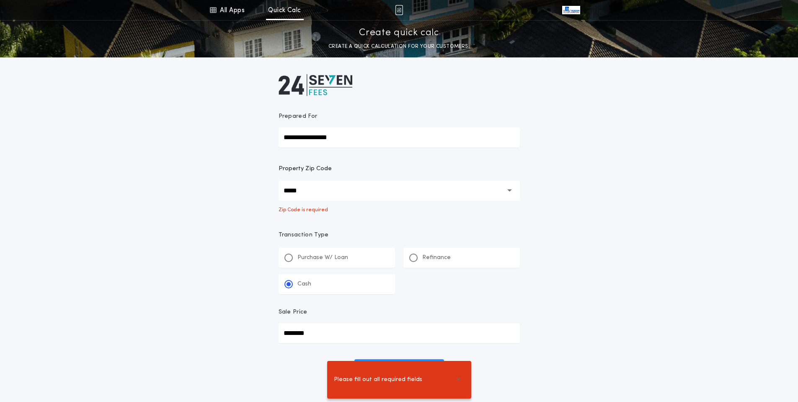  Describe the element at coordinates (298, 116) in the screenshot. I see `p: Prepared For` at that location.